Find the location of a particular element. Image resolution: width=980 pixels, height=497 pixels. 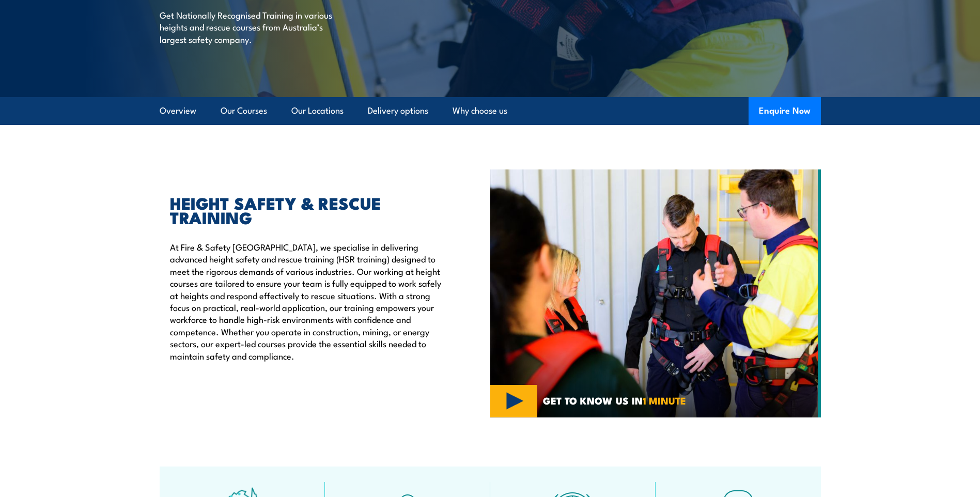

button: Enquire Now is located at coordinates (784, 111).